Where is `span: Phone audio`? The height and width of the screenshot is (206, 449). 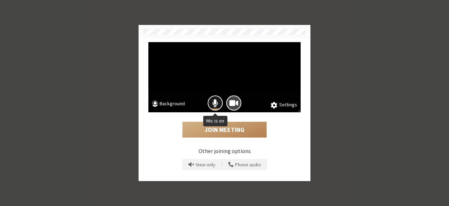
span: Phone audio is located at coordinates (248, 165).